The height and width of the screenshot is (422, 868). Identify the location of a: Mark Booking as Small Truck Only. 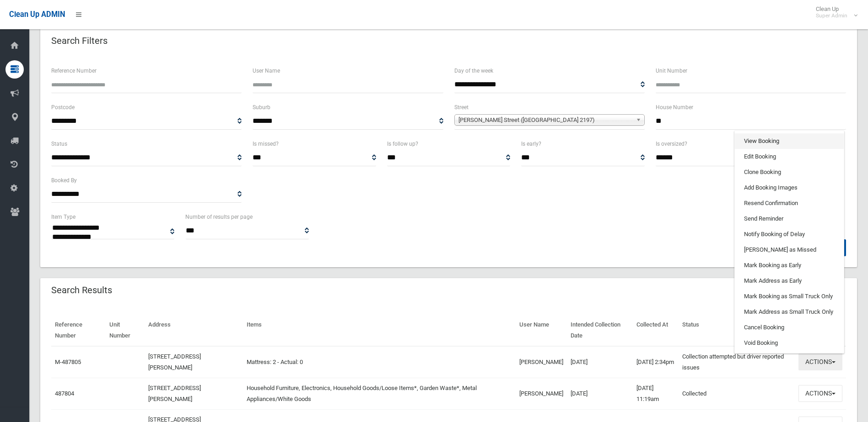
(789, 297).